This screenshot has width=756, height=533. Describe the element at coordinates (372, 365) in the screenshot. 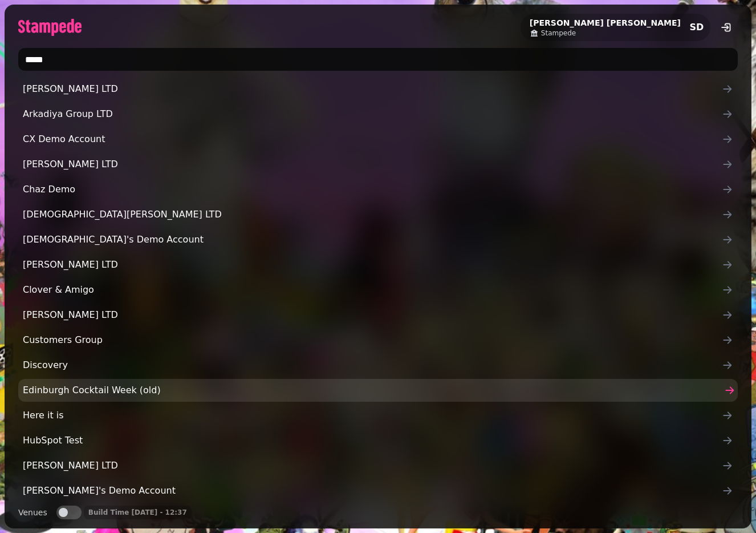

I see `span: Discovery` at that location.